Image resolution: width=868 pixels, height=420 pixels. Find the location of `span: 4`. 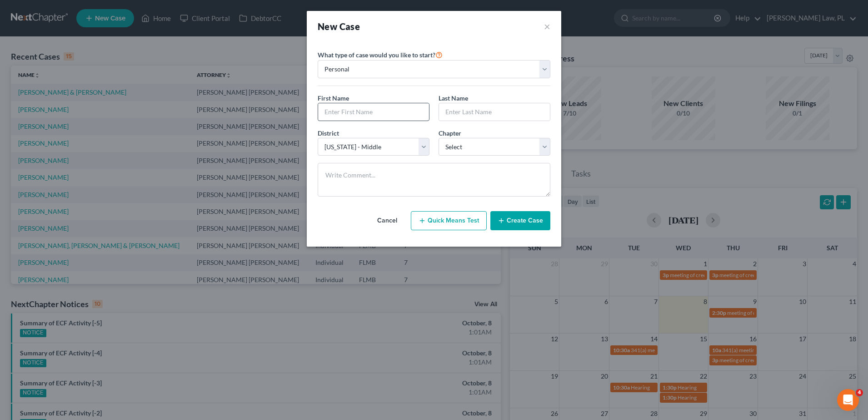

span: 4 is located at coordinates (859, 392).